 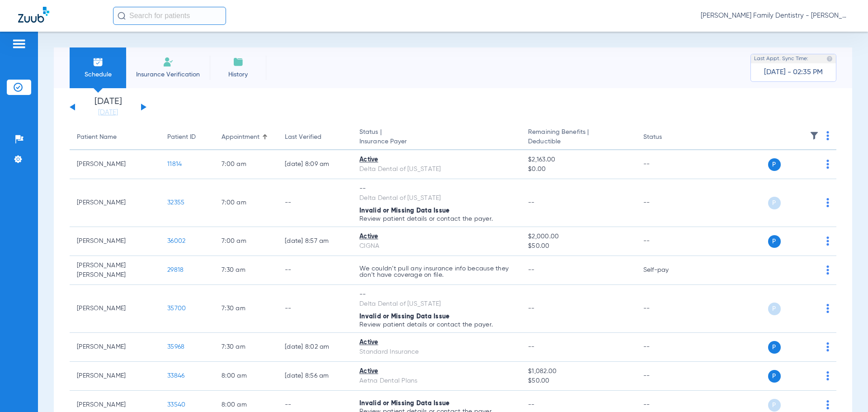 I want to click on td: Self-pay, so click(x=667, y=270).